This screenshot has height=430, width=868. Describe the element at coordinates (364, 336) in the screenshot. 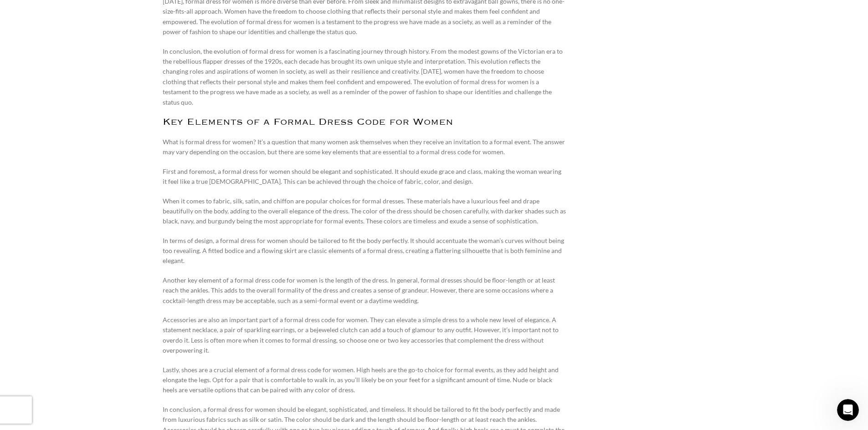

I see `p: Accessories are also an important part of a formal dress code for women. They can elevate a simpl...` at that location.